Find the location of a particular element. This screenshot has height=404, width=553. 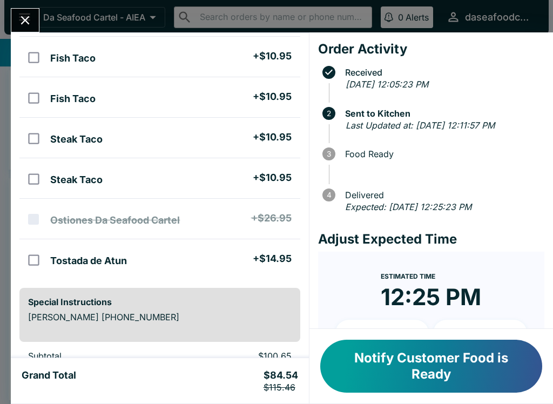

button: Close is located at coordinates (25, 20).